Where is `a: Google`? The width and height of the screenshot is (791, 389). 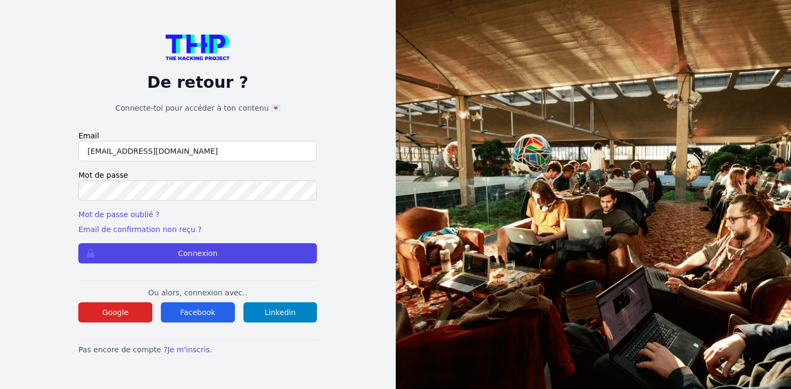 a: Google is located at coordinates (115, 312).